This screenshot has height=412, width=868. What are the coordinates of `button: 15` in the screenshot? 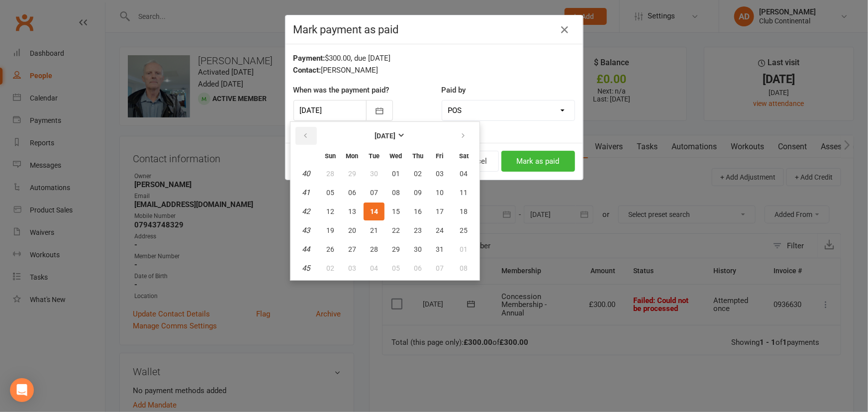 It's located at (396, 212).